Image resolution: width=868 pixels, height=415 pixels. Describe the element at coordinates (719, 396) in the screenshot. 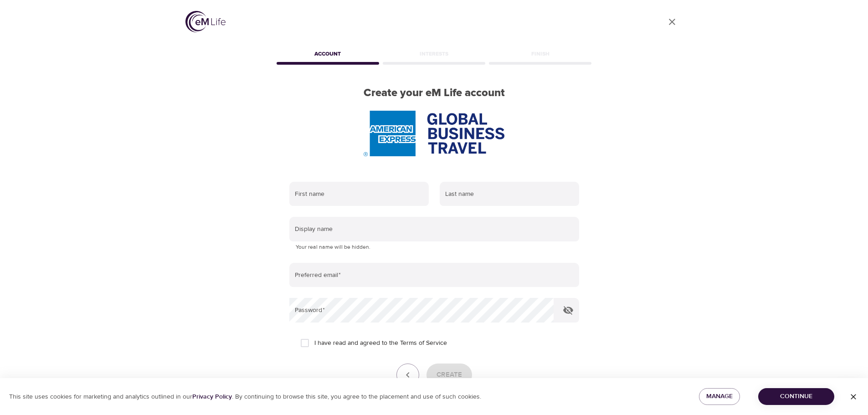

I see `button: Manage` at that location.